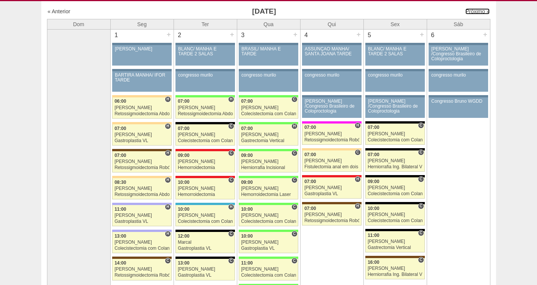  What do you see at coordinates (184, 236) in the screenshot?
I see `span: 12:00` at bounding box center [184, 236].